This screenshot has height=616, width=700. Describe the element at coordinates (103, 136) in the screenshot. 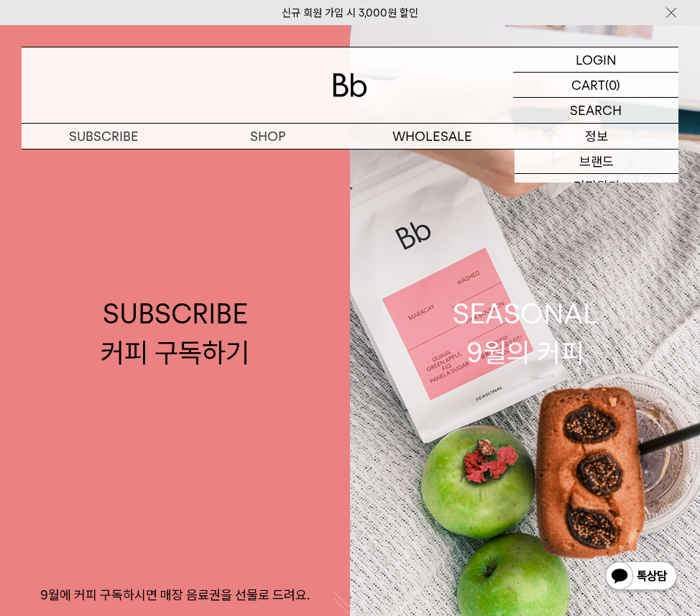

I see `p: SUBSCRIBE` at that location.